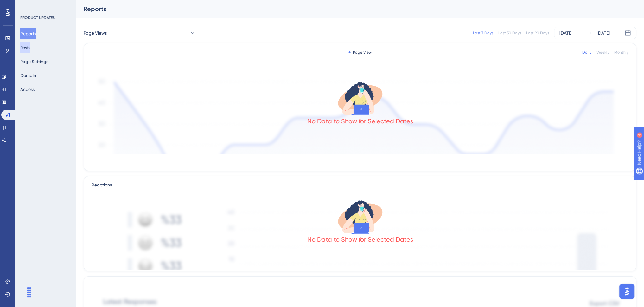 This screenshot has width=644, height=307. I want to click on button: Reports, so click(28, 34).